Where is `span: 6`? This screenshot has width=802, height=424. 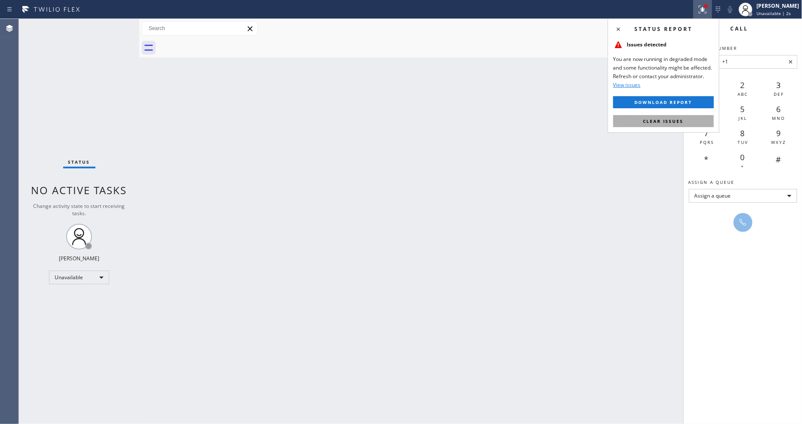 span: 6 is located at coordinates (779, 109).